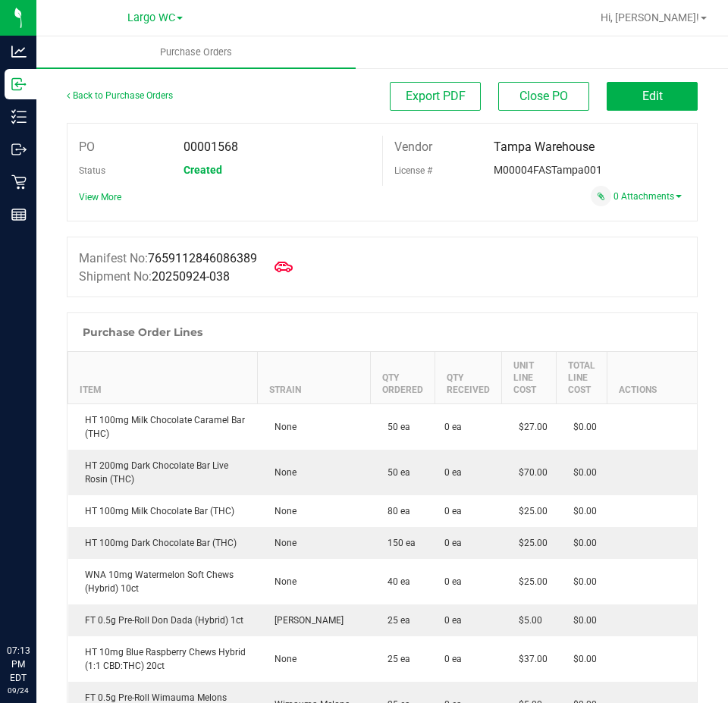 This screenshot has height=703, width=728. Describe the element at coordinates (395, 511) in the screenshot. I see `span: 80 ea` at that location.